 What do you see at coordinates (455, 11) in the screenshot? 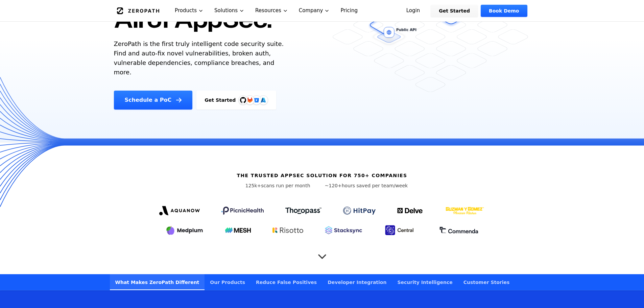
I see `a: Get Started` at bounding box center [455, 11].